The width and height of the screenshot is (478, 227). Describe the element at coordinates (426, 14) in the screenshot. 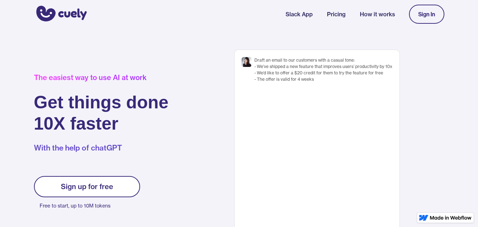

I see `a: Sign In` at that location.